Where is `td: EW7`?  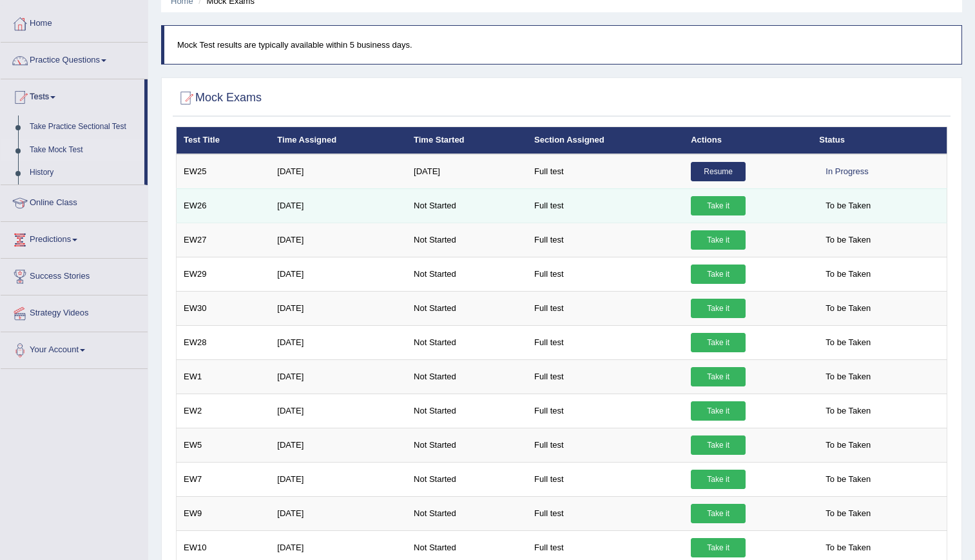 td: EW7 is located at coordinates (224, 478).